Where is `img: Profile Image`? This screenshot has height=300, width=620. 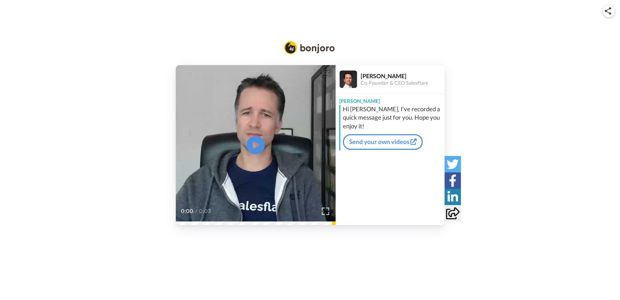 img: Profile Image is located at coordinates (348, 79).